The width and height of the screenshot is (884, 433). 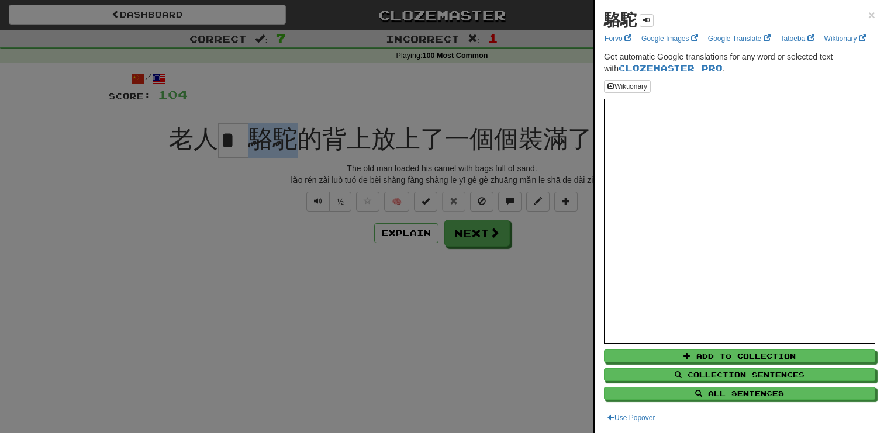 What do you see at coordinates (740, 394) in the screenshot?
I see `button: All Sentences` at bounding box center [740, 394].